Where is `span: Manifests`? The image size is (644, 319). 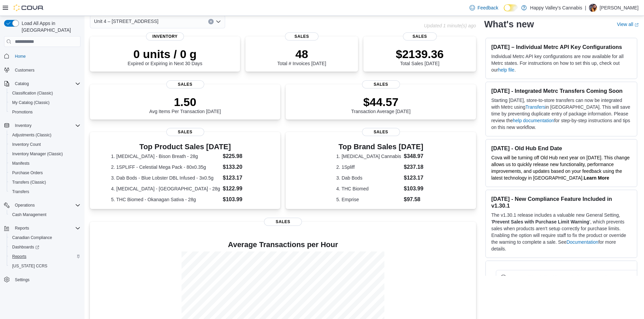
span: Manifests is located at coordinates (21, 163).